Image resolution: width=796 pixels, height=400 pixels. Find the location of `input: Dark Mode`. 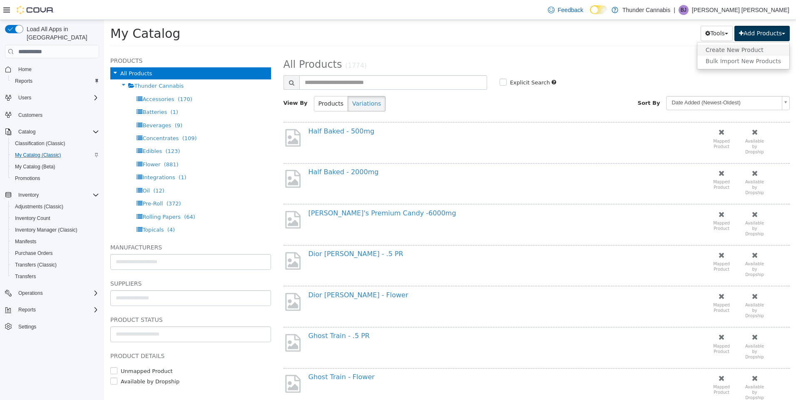

input: Dark Mode is located at coordinates (598, 10).